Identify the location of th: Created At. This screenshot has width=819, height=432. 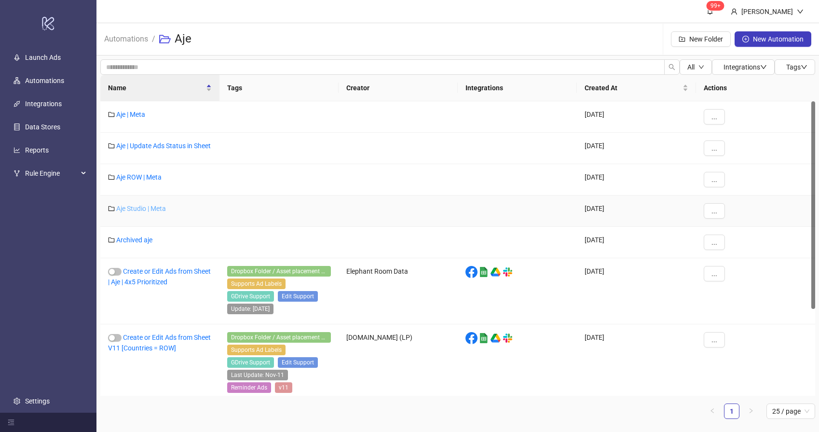
(637, 88).